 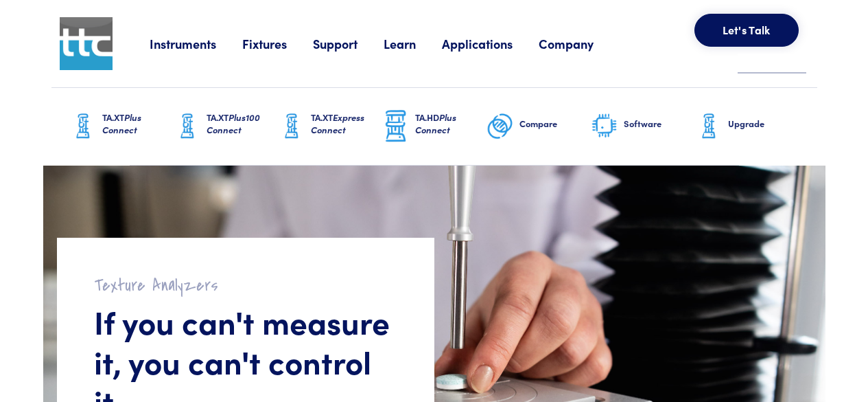 What do you see at coordinates (338, 123) in the screenshot?
I see `span: Express Connect` at bounding box center [338, 123].